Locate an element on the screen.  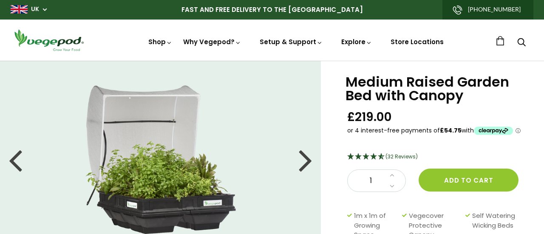
a: Increase quantity by 1 is located at coordinates (392, 176).